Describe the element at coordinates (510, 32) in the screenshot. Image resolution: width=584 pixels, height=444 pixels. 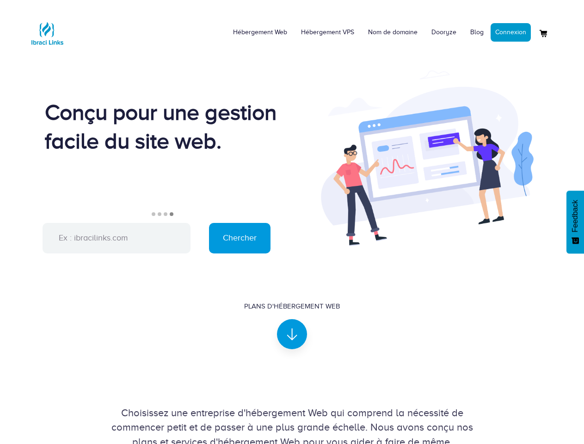
I see `a: Connexion` at that location.